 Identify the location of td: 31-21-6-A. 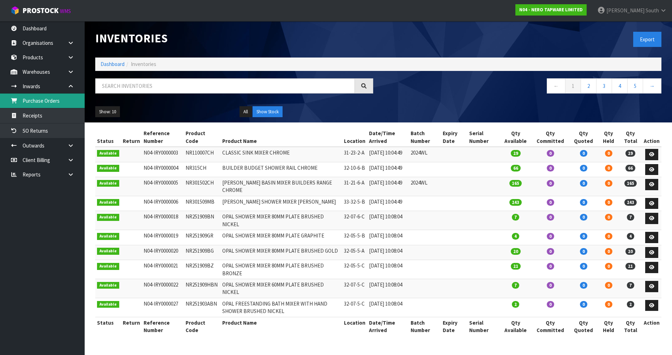
(354, 187).